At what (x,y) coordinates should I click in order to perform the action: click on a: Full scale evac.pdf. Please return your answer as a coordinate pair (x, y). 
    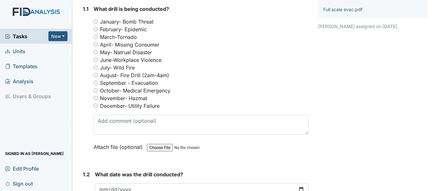
    Looking at the image, I should click on (343, 9).